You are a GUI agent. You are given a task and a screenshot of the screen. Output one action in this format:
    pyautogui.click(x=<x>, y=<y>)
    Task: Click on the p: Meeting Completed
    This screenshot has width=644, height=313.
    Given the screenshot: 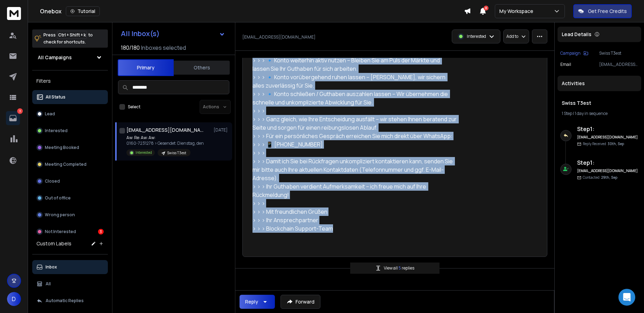 What is the action you would take?
    pyautogui.click(x=66, y=164)
    